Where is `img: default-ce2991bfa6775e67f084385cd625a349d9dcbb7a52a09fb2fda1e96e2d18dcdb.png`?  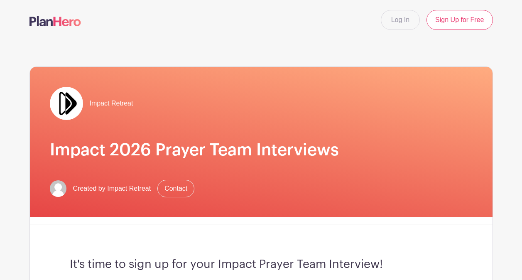
img: default-ce2991bfa6775e67f084385cd625a349d9dcbb7a52a09fb2fda1e96e2d18dcdb.png is located at coordinates (58, 189).